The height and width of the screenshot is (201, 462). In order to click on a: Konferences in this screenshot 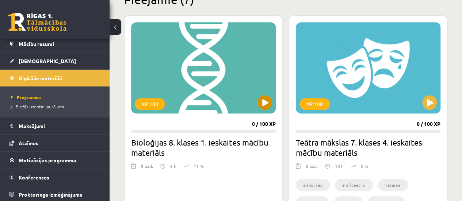, I will do `click(55, 177)`.